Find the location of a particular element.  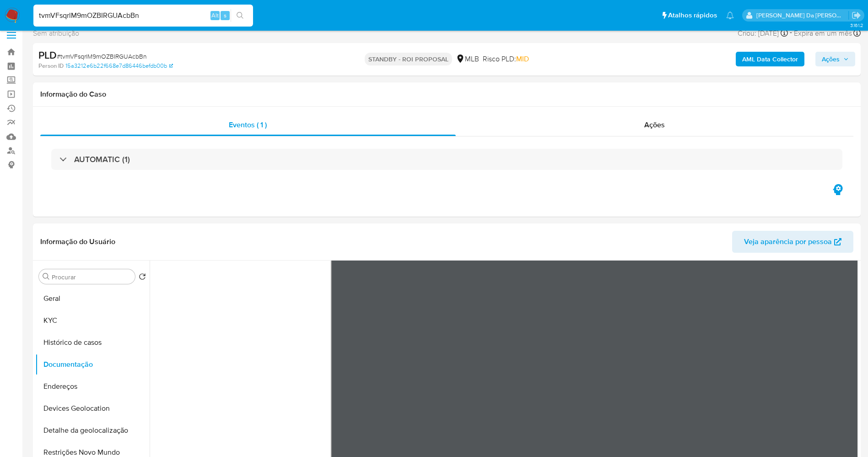

button: KYC is located at coordinates (92, 320).